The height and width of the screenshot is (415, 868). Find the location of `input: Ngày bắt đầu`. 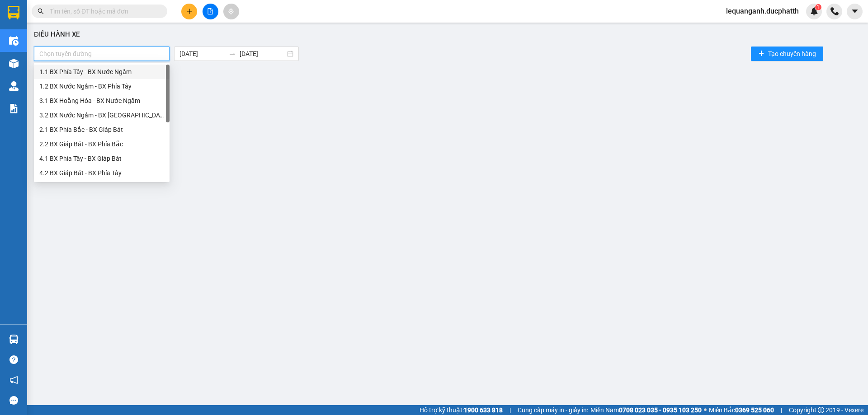

input: Ngày bắt đầu is located at coordinates (202, 54).